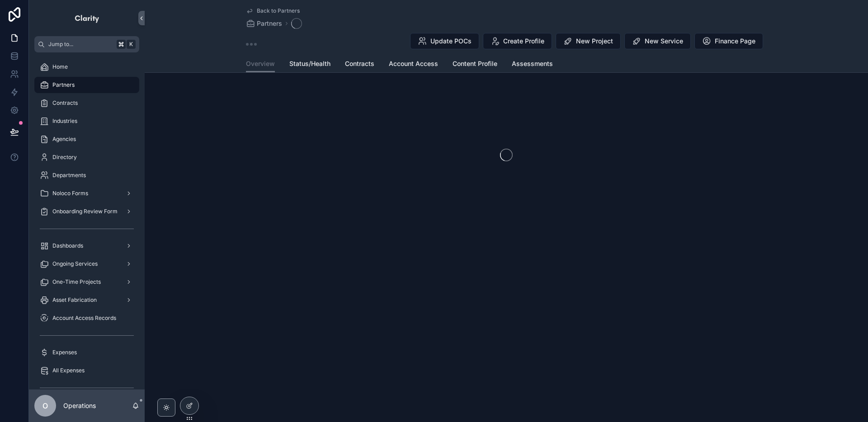 This screenshot has width=868, height=422. Describe the element at coordinates (87, 211) in the screenshot. I see `a: Onboarding Review Form` at that location.